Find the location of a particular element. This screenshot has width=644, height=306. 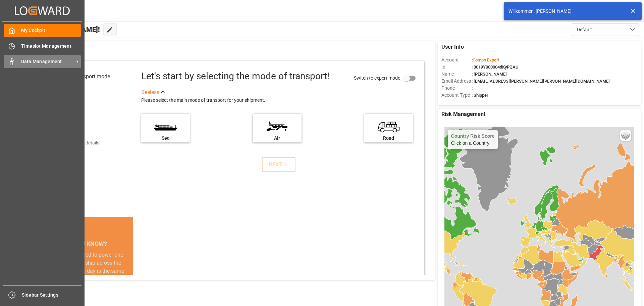

a: My Cockpit is located at coordinates (42, 30).